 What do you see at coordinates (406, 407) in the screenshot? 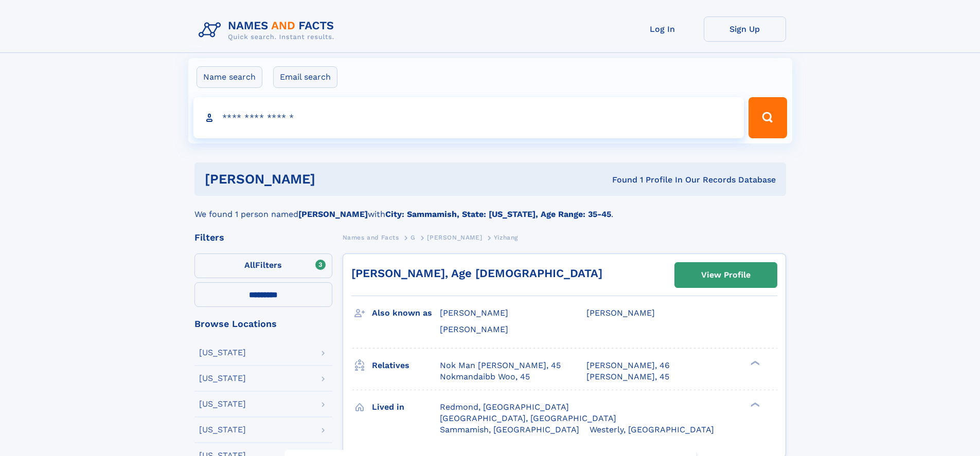
I see `h3: Lived in` at bounding box center [406, 407].